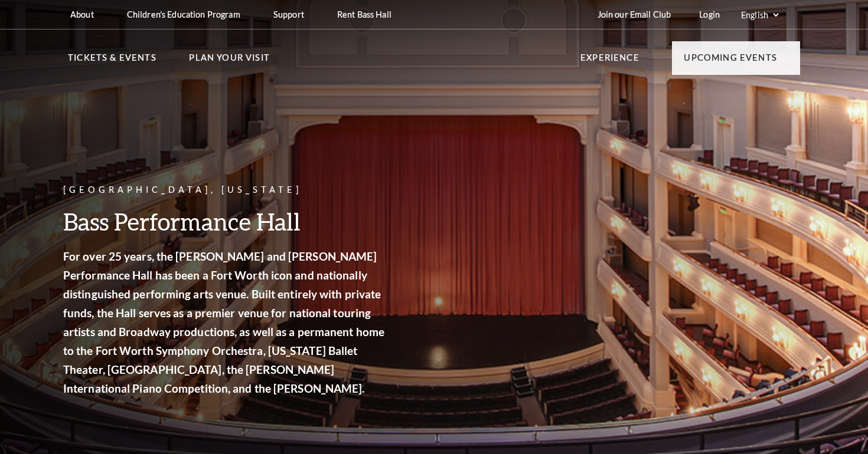  Describe the element at coordinates (184, 14) in the screenshot. I see `p: Children's Education Program` at that location.